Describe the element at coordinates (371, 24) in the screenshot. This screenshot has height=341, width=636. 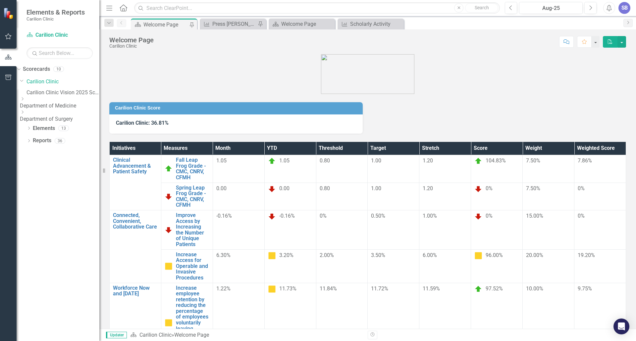
I see `a: Scholarly Activity` at that location.